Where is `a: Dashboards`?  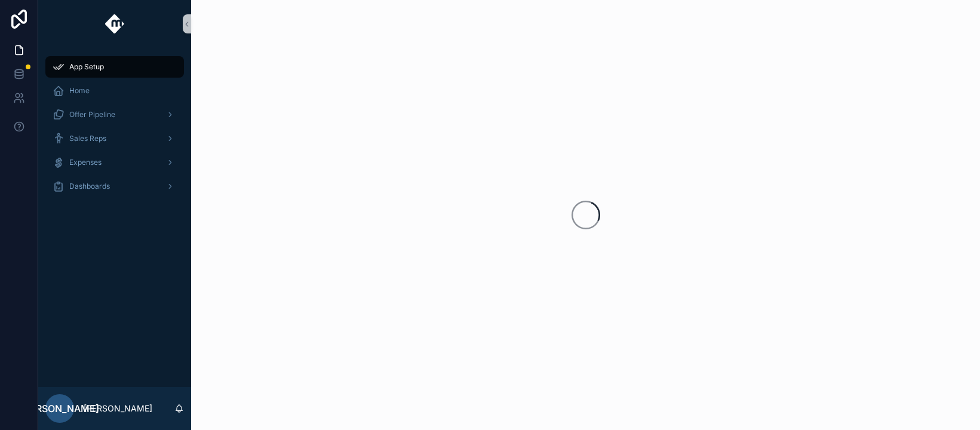 a: Dashboards is located at coordinates (115, 187).